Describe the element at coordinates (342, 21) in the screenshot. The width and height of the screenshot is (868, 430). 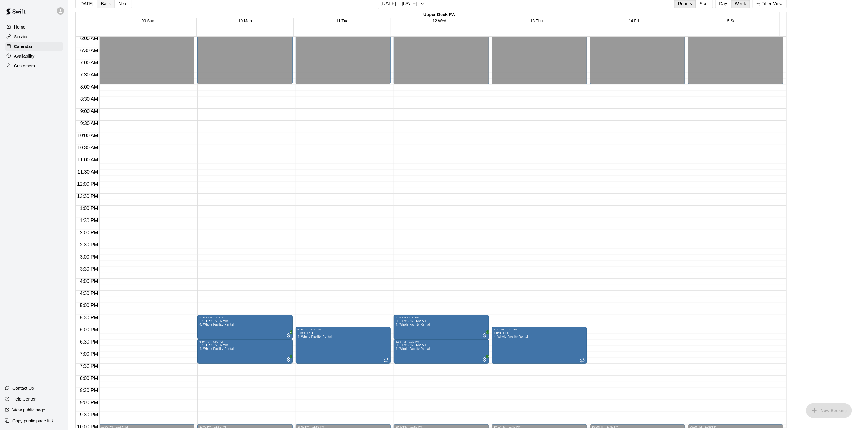
I see `span: 11 Tue` at that location.